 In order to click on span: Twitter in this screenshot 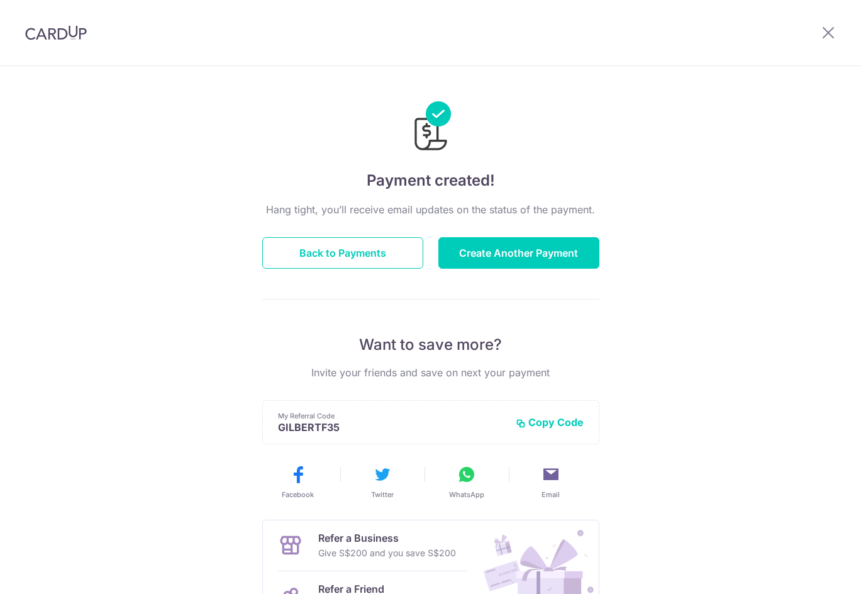, I will do `click(383, 495)`.